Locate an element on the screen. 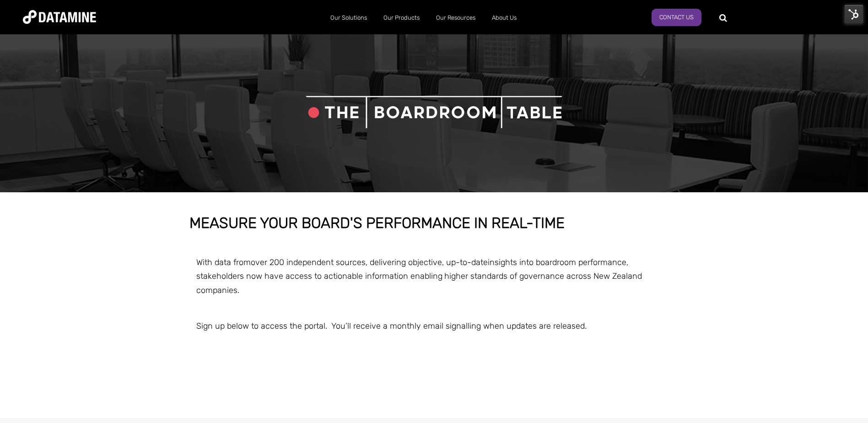 The width and height of the screenshot is (868, 423). span: higher standards of governance across New Zealand companies is located at coordinates (419, 283).